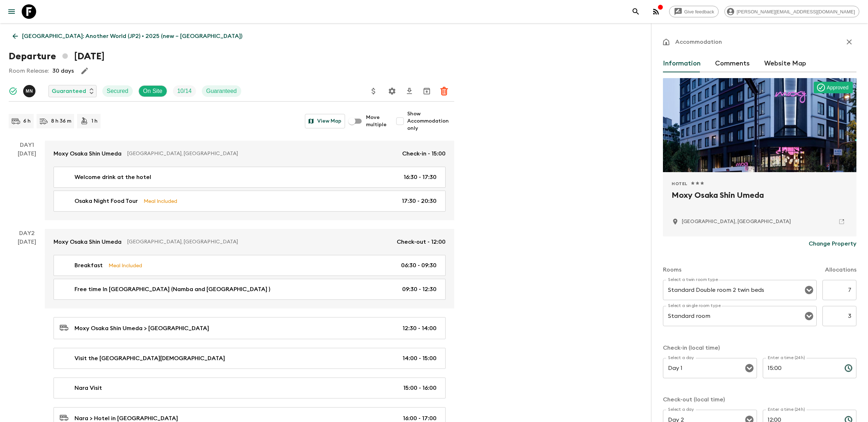 The width and height of the screenshot is (868, 422). Describe the element at coordinates (410, 91) in the screenshot. I see `button: Download CSV` at that location.